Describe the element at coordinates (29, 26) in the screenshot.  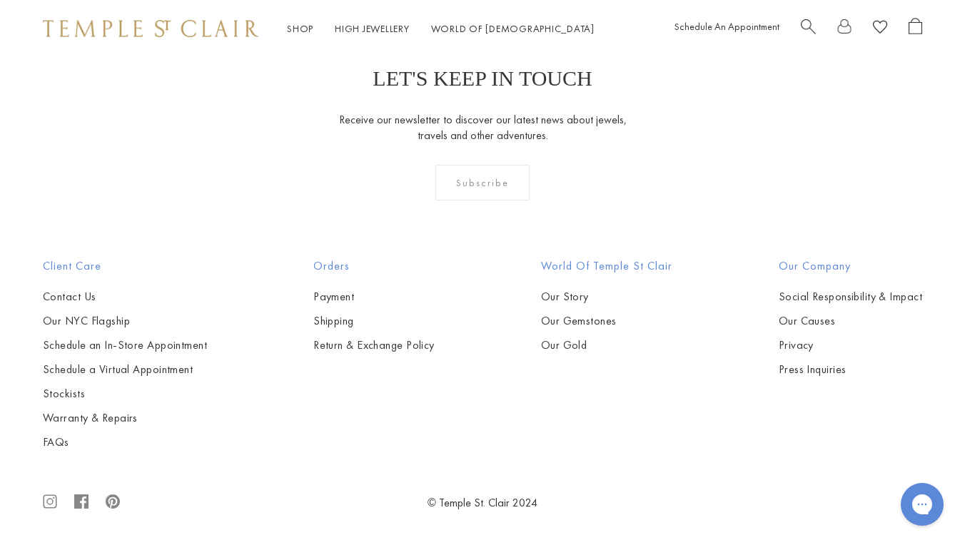
I see `button: Gorgias live chat` at that location.